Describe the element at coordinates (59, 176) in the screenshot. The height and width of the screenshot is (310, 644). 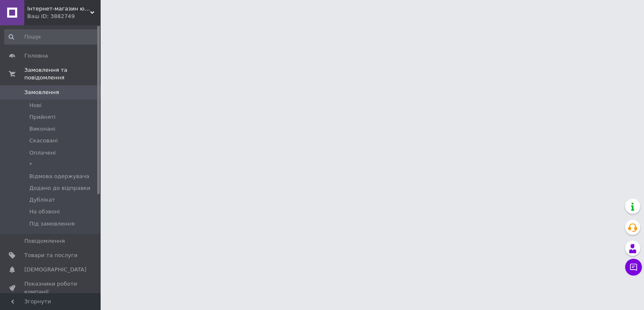
I see `span: Відмова одержувача` at that location.